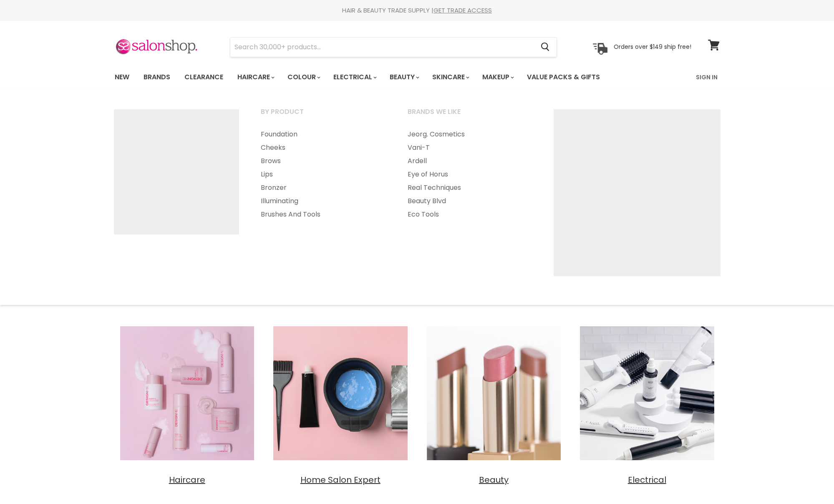  What do you see at coordinates (706, 77) in the screenshot?
I see `a: Sign In` at bounding box center [706, 77].